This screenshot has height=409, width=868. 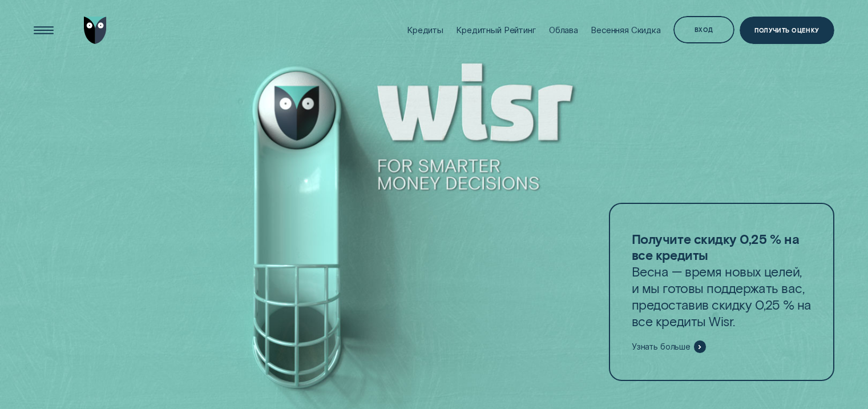 I want to click on ya-tr-span: Кредиты, so click(x=425, y=29).